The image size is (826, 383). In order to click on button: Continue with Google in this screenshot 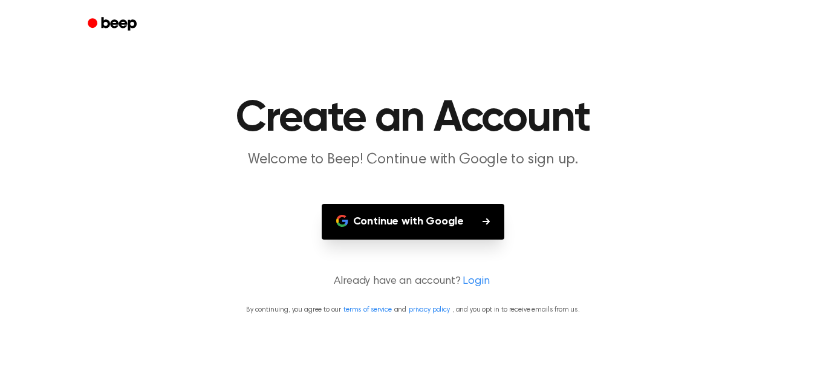, I will do `click(413, 221)`.